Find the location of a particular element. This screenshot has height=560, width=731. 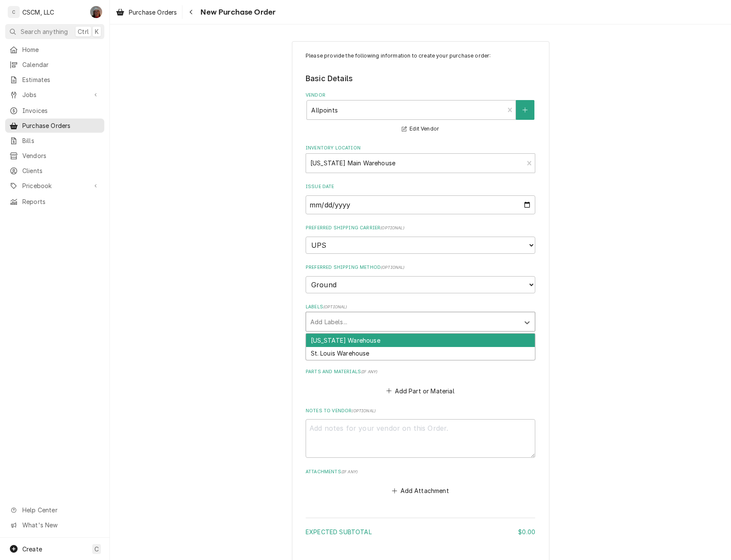

a: Calendar is located at coordinates (54, 64).